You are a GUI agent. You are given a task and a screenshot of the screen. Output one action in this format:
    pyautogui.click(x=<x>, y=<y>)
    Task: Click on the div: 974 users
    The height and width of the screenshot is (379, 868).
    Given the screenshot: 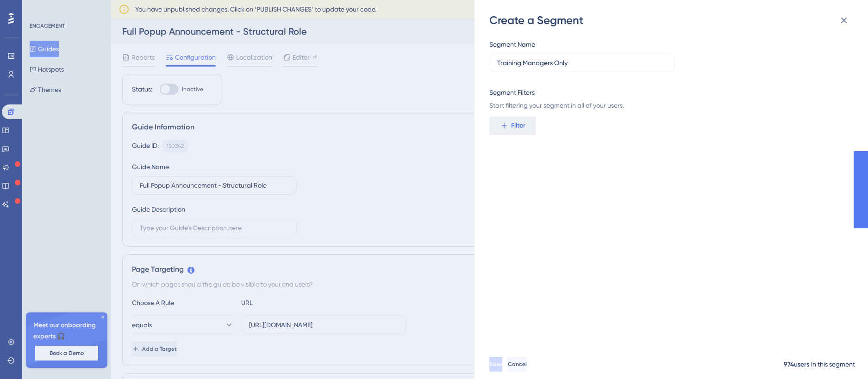 What is the action you would take?
    pyautogui.click(x=796, y=365)
    